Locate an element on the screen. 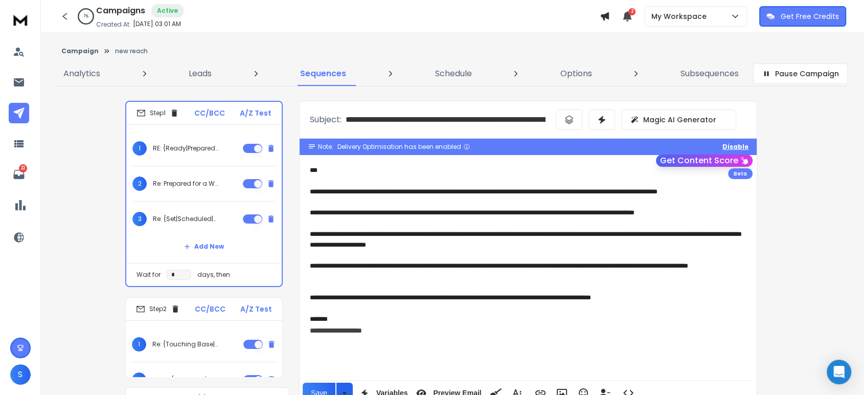 This screenshot has height=395, width=864. p: Schedule is located at coordinates (453, 74).